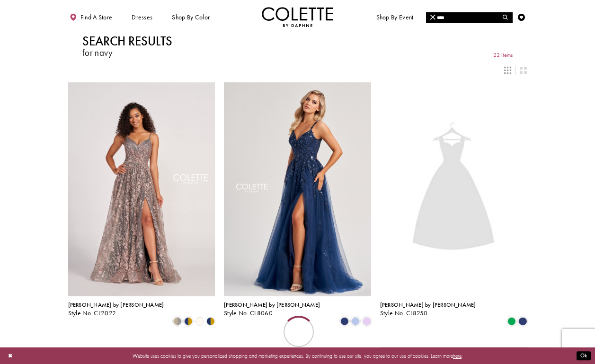 The height and width of the screenshot is (364, 595). Describe the element at coordinates (512, 321) in the screenshot. I see `i: Emerald` at that location.